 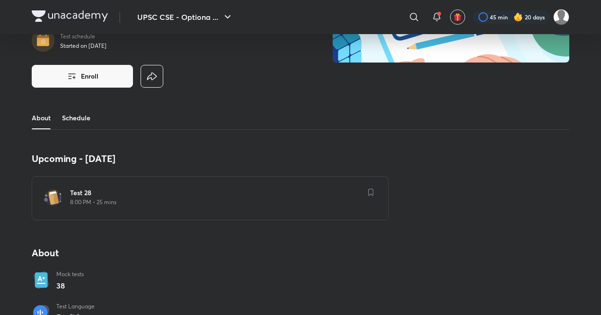 What do you see at coordinates (82, 76) in the screenshot?
I see `button: Enroll` at bounding box center [82, 76].